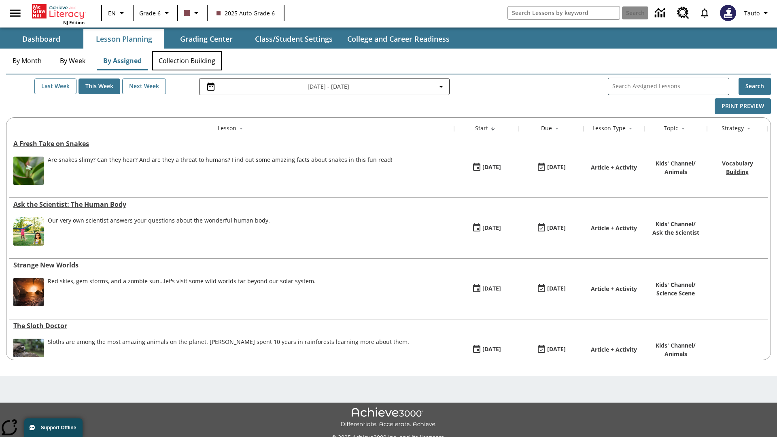 This screenshot has height=437, width=777. I want to click on span: NJ Edition, so click(74, 22).